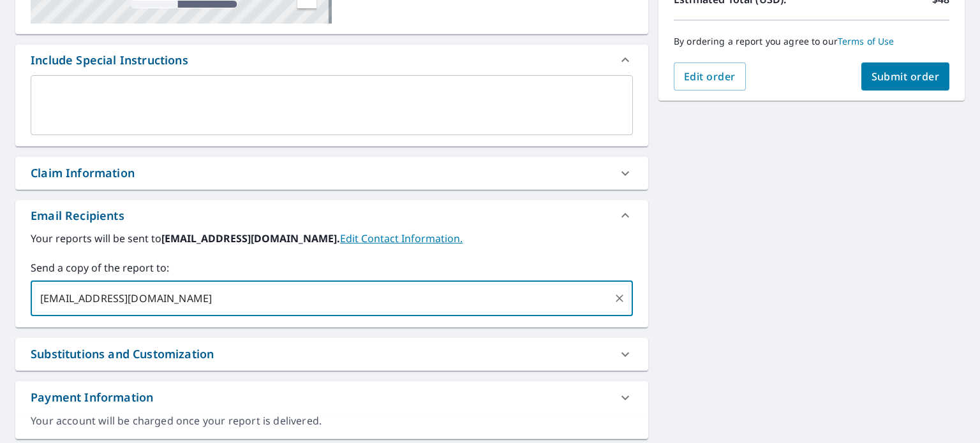 The height and width of the screenshot is (443, 980). Describe the element at coordinates (709, 77) in the screenshot. I see `button: Edit order` at that location.